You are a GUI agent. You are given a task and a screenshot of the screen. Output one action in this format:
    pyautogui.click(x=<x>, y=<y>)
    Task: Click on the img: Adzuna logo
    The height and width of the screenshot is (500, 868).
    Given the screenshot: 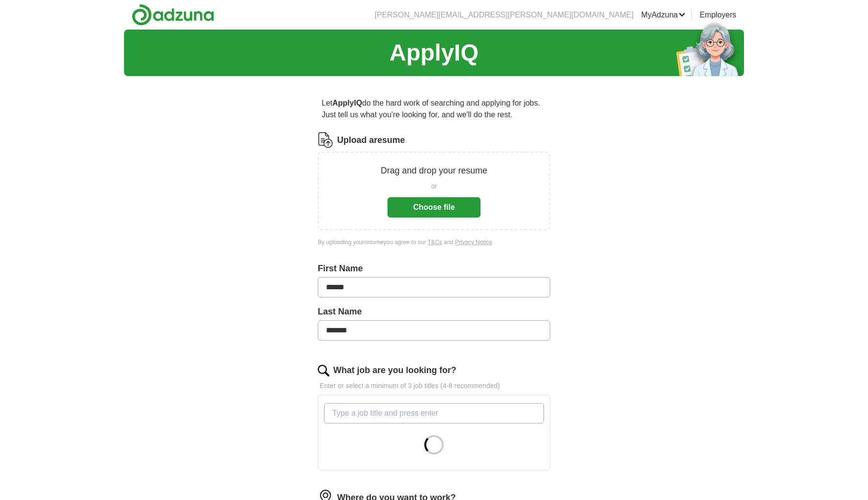 What is the action you would take?
    pyautogui.click(x=172, y=15)
    